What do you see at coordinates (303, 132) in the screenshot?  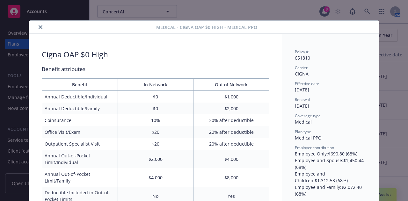 I see `span: Plan type` at bounding box center [303, 132].